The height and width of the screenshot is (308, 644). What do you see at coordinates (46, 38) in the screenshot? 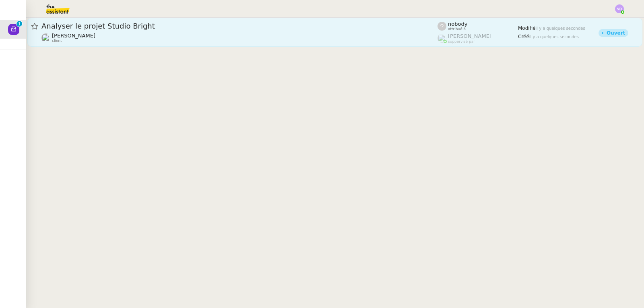
I see `img: users%2FnSvcPnZyQ0RA1JfSOxSfyelNlJs1%2Favatar%2Fp1050537-640x427.jpg` at bounding box center [46, 38].